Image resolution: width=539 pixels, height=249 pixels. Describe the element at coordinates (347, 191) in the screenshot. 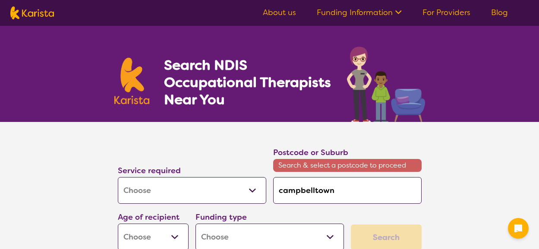

I see `input: Type` at that location.